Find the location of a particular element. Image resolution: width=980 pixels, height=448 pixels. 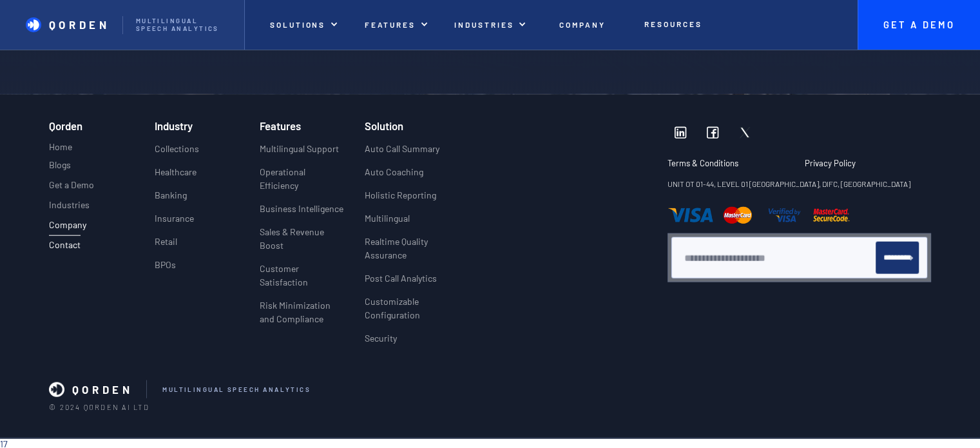

a: Operational Efficiency is located at coordinates (301, 183).